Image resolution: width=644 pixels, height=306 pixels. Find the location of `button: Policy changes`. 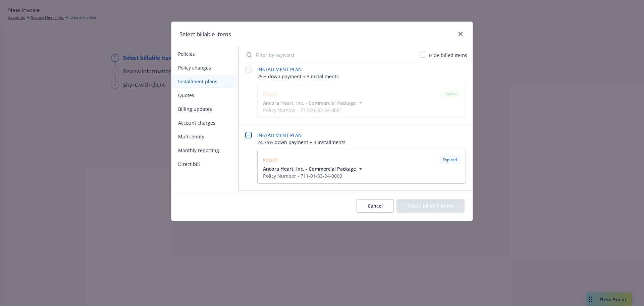

button: Policy changes is located at coordinates (205, 67).